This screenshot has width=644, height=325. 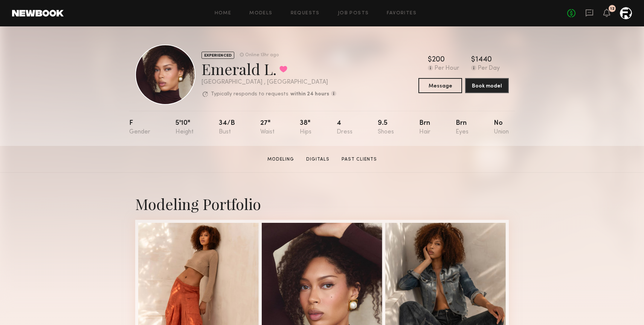 I want to click on div: EXPERIENCED, so click(x=217, y=55).